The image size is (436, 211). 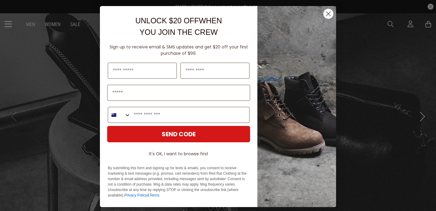 I want to click on span: WHEN, so click(x=210, y=21).